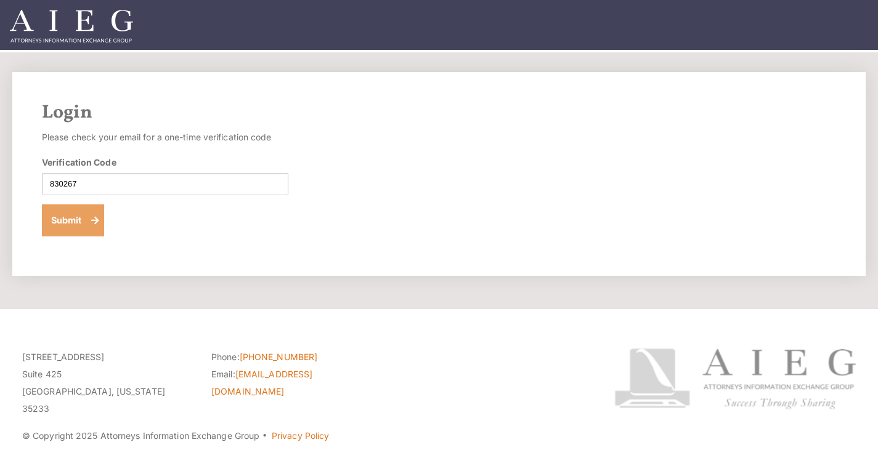 The width and height of the screenshot is (878, 450). I want to click on li: Email:, so click(296, 383).